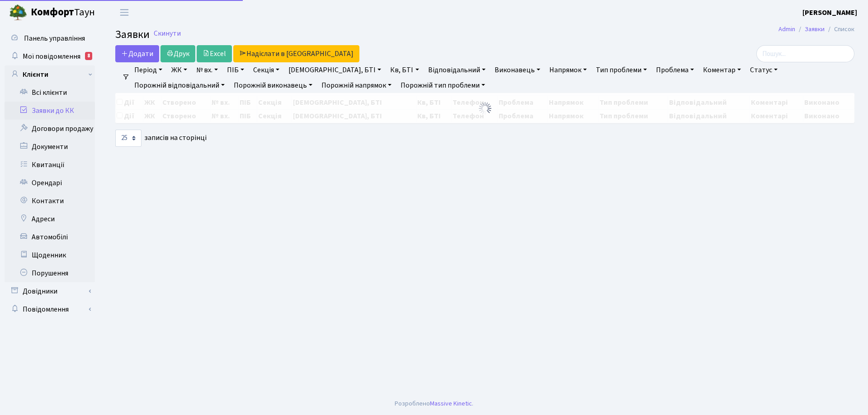 Image resolution: width=868 pixels, height=415 pixels. I want to click on div: 8, so click(89, 56).